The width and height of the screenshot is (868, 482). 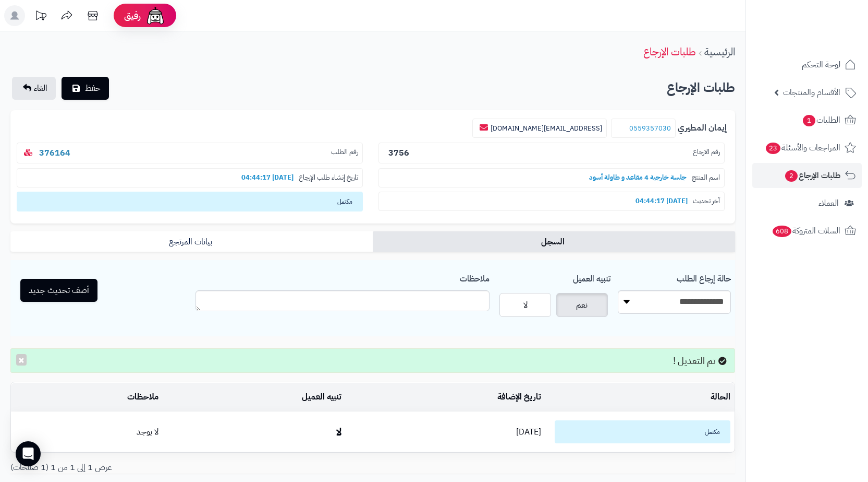 I want to click on h2: طلبات الإرجاع, so click(x=701, y=88).